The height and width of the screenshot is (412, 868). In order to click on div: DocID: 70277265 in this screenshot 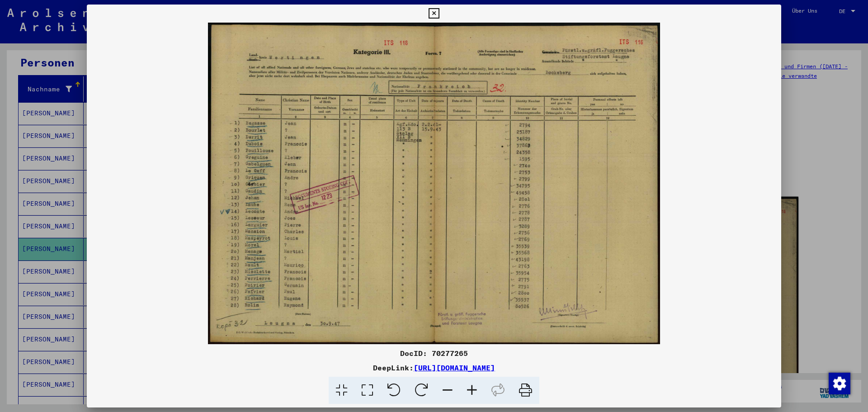, I will do `click(434, 353)`.